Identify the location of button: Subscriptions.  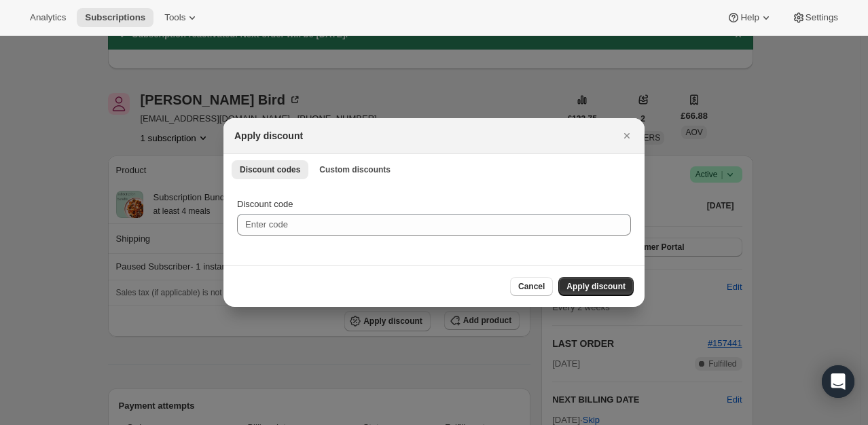
(114, 17).